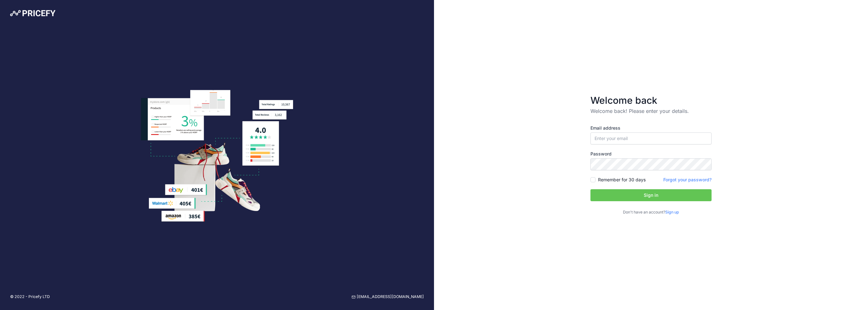  I want to click on label: Password, so click(651, 154).